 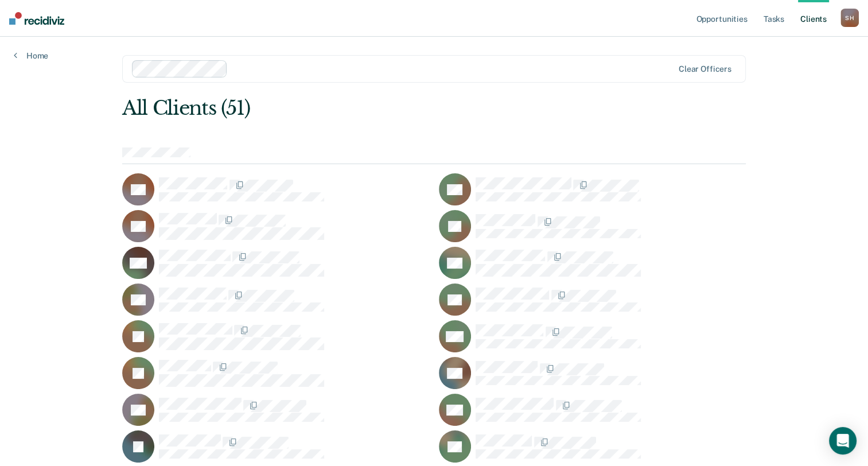 What do you see at coordinates (37, 18) in the screenshot?
I see `img: Recidiviz` at bounding box center [37, 18].